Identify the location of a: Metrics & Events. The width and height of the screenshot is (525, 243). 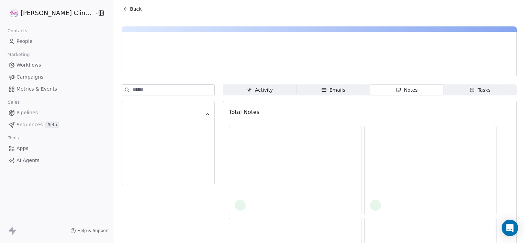
(56, 89).